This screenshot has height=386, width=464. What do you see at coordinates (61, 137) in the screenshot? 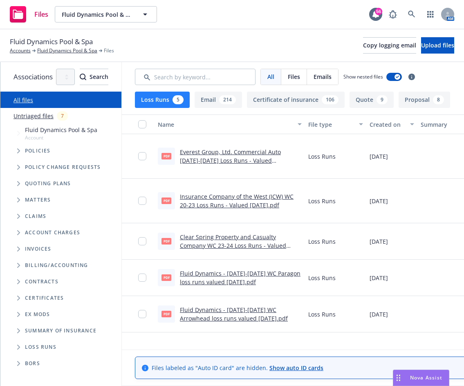
I see `span: Account` at bounding box center [61, 137].